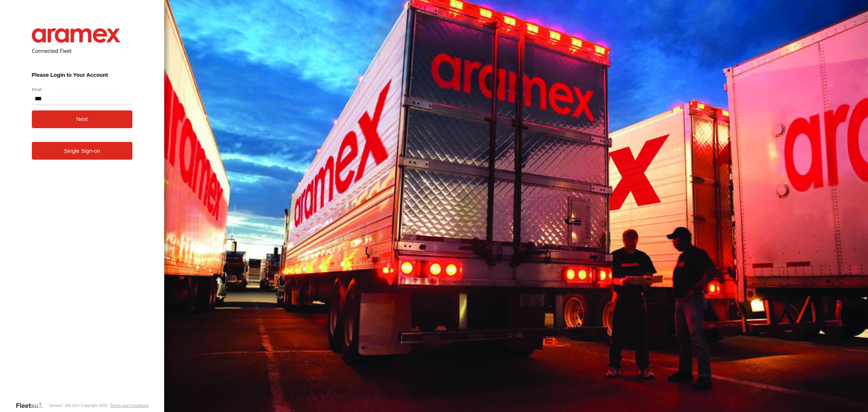  What do you see at coordinates (82, 150) in the screenshot?
I see `a: Single Sign-on` at bounding box center [82, 150].